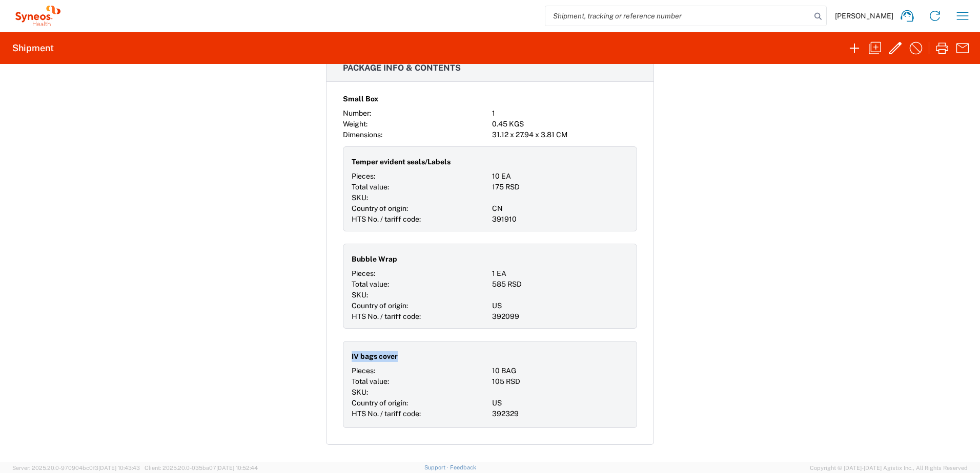  Describe the element at coordinates (33, 48) in the screenshot. I see `h2: Shipment` at that location.